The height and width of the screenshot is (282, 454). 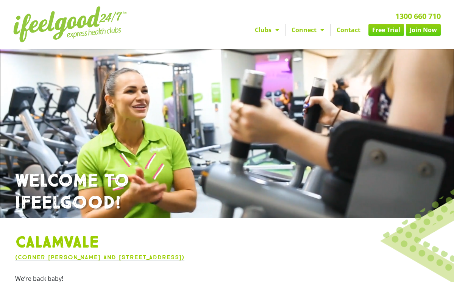 What do you see at coordinates (303, 30) in the screenshot?
I see `nav: Menu` at bounding box center [303, 30].